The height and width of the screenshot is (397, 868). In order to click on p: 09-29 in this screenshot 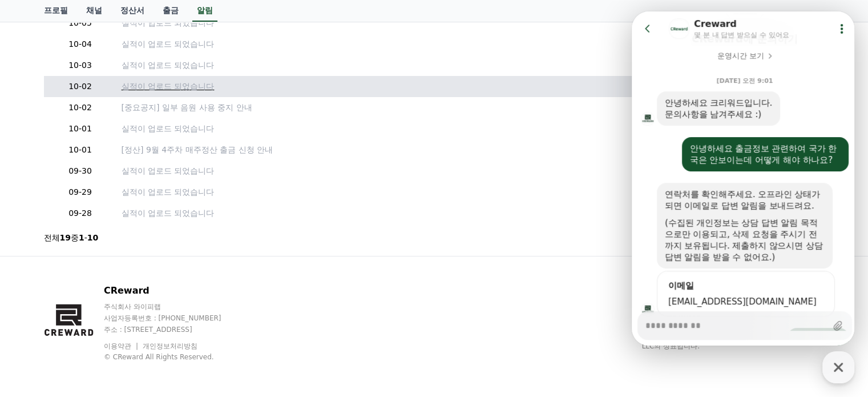, I will do `click(81, 192)`.